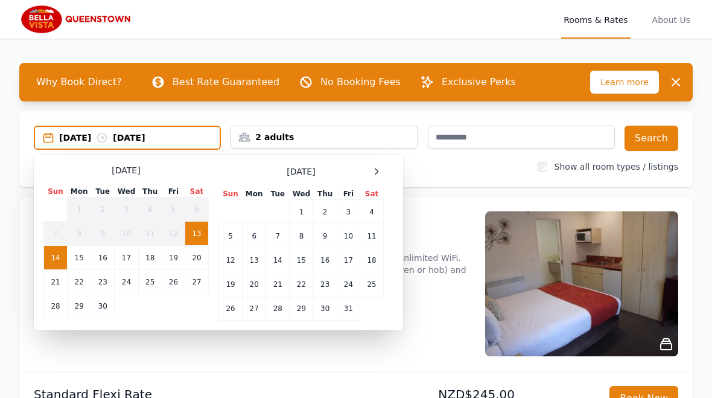 This screenshot has height=398, width=712. Describe the element at coordinates (79, 82) in the screenshot. I see `span: Why Book Direct?` at that location.